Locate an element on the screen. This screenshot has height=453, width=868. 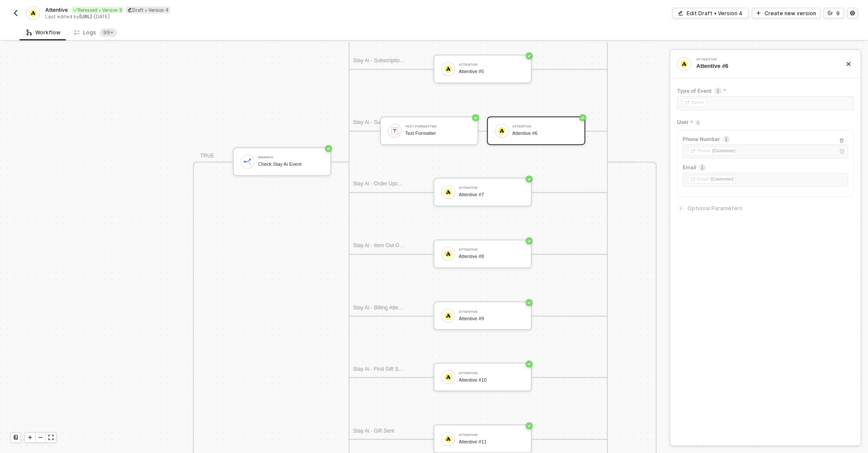
span: icon-arrow-right-small is located at coordinates (680, 208).